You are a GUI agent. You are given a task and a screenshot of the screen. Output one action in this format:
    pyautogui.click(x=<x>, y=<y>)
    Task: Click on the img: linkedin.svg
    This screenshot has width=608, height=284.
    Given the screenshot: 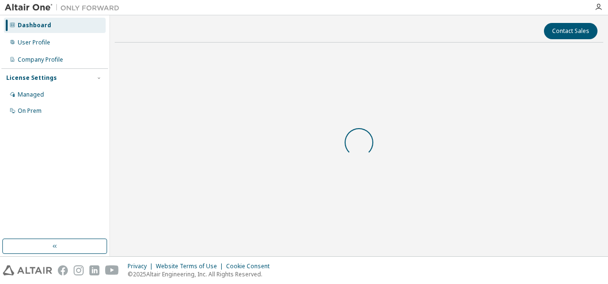 What is the action you would take?
    pyautogui.click(x=94, y=270)
    